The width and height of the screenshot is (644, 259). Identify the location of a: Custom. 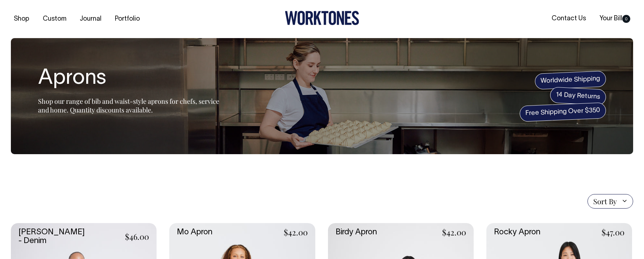
(55, 19).